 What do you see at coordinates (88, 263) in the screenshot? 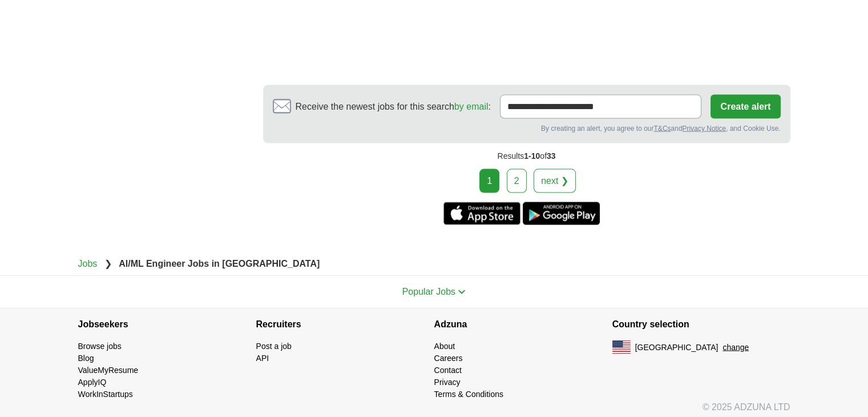
I see `a: Jobs` at bounding box center [88, 263].